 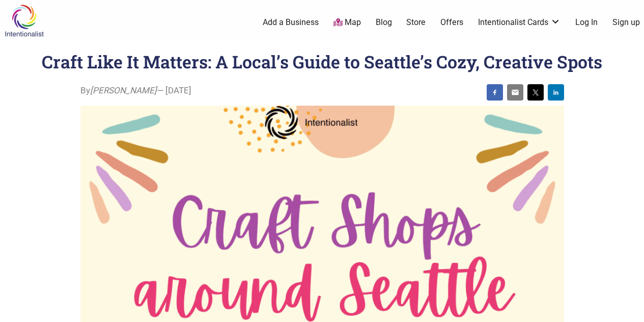 What do you see at coordinates (451, 22) in the screenshot?
I see `a: Offers` at bounding box center [451, 22].